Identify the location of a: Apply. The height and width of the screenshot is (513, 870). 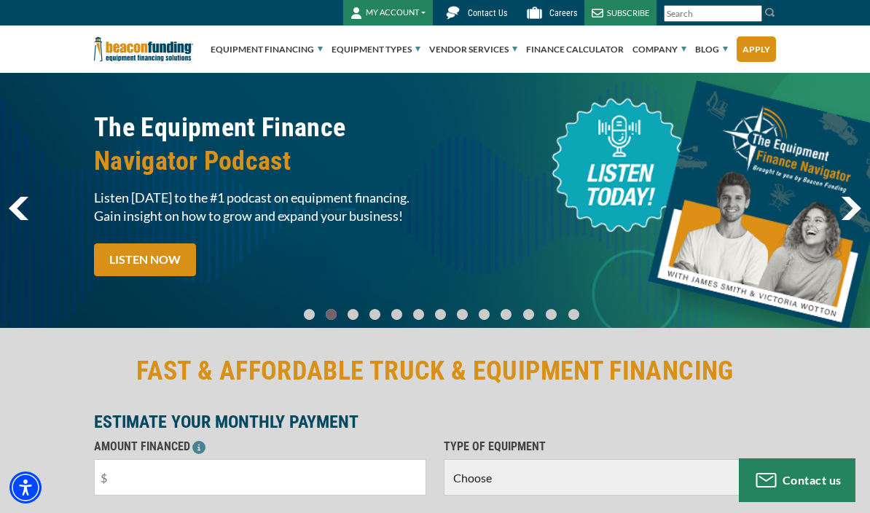
(756, 49).